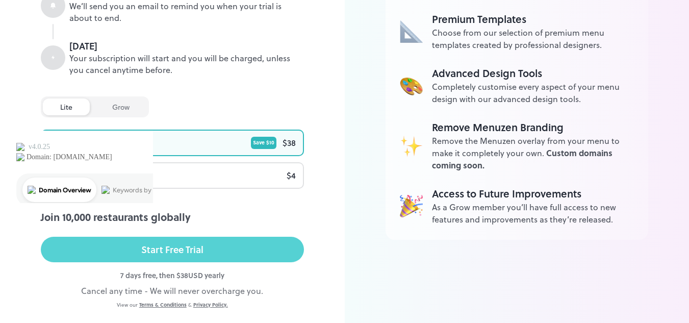 Image resolution: width=689 pixels, height=323 pixels. I want to click on div: As a Grow member you’ll have full access to new features and improvements as they’re released., so click(533, 213).